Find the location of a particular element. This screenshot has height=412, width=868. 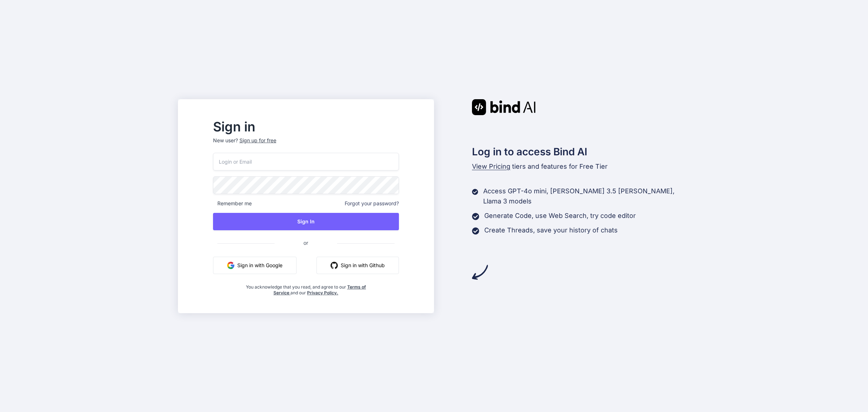

a: Terms of Service is located at coordinates (320, 289).